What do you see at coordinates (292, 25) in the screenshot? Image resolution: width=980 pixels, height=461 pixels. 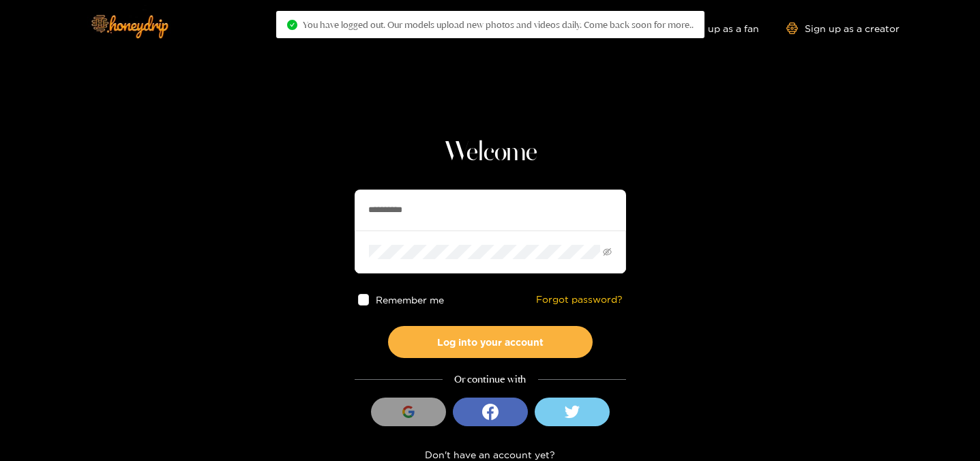 I see `span: check-circle` at bounding box center [292, 25].